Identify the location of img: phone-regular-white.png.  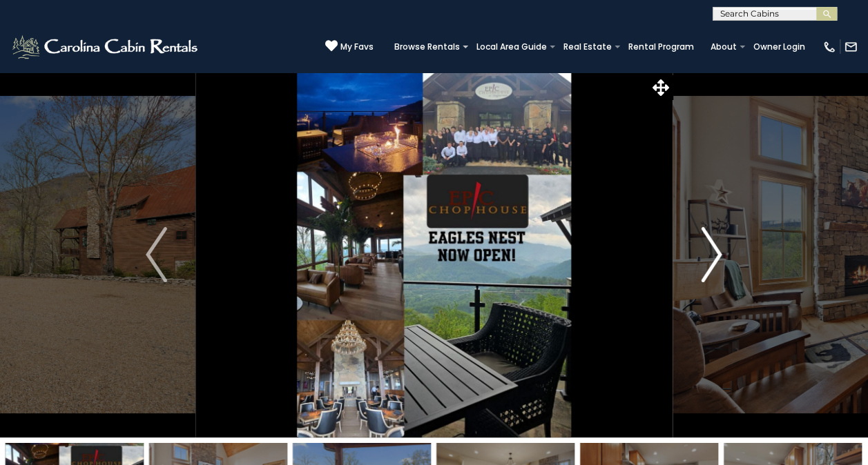
(829, 47).